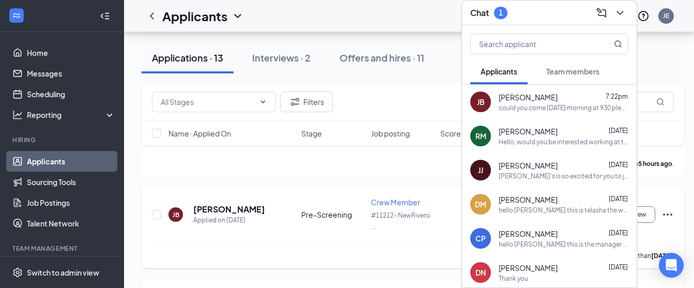 The image size is (694, 288). What do you see at coordinates (152, 16) in the screenshot?
I see `svg: ChevronLeft` at bounding box center [152, 16].